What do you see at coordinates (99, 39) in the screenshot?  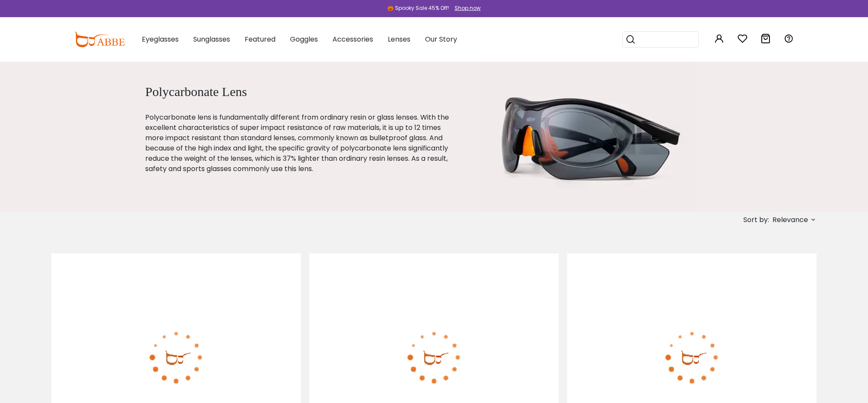 I see `img: abbeglasses.com` at bounding box center [99, 39].